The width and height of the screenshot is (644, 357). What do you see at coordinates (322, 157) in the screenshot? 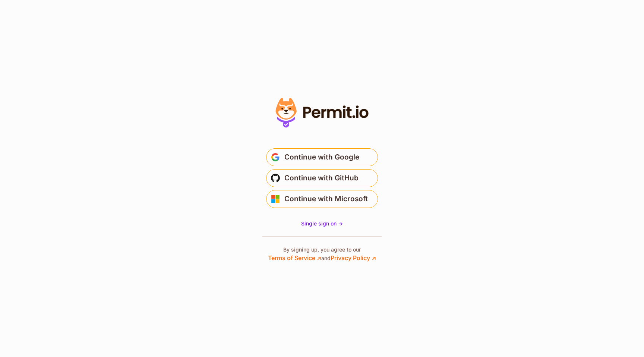
I see `button: Continue with Google` at bounding box center [322, 157].